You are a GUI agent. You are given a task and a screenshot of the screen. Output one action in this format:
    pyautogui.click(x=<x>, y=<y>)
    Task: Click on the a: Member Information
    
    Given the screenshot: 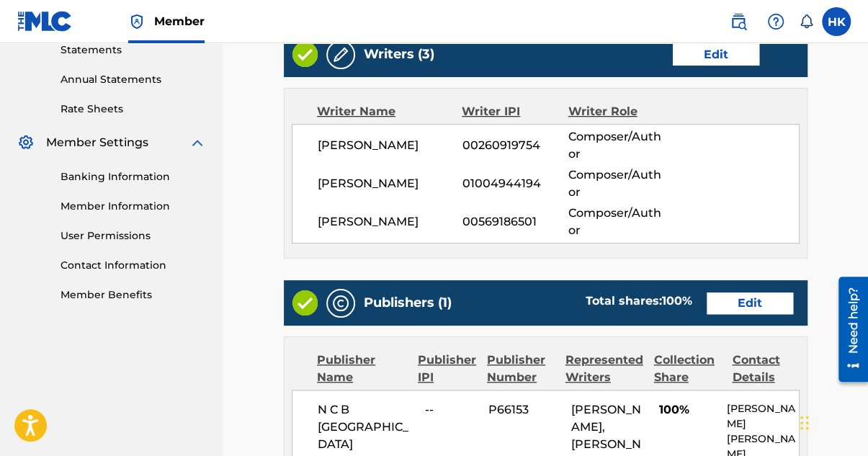 What is the action you would take?
    pyautogui.click(x=133, y=206)
    